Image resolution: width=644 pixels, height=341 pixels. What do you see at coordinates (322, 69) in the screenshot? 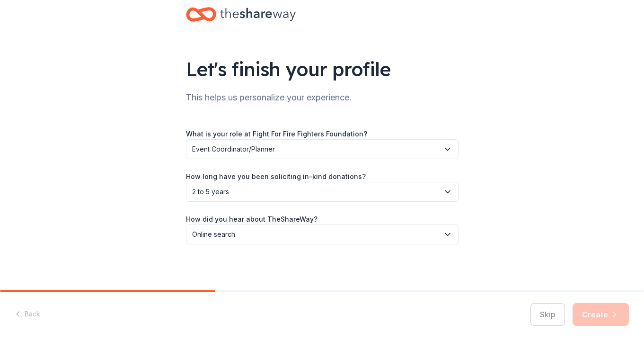
I see `div: Let's finish your profile` at bounding box center [322, 69].